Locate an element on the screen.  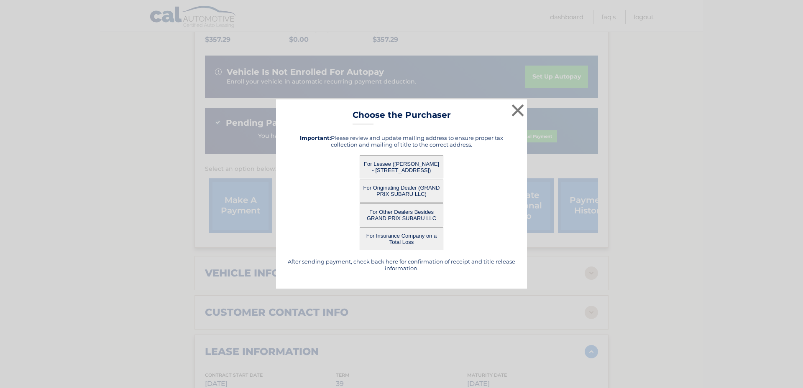
h5: After sending payment, check back here for confirmation of receipt and title release information. is located at coordinates (401, 265).